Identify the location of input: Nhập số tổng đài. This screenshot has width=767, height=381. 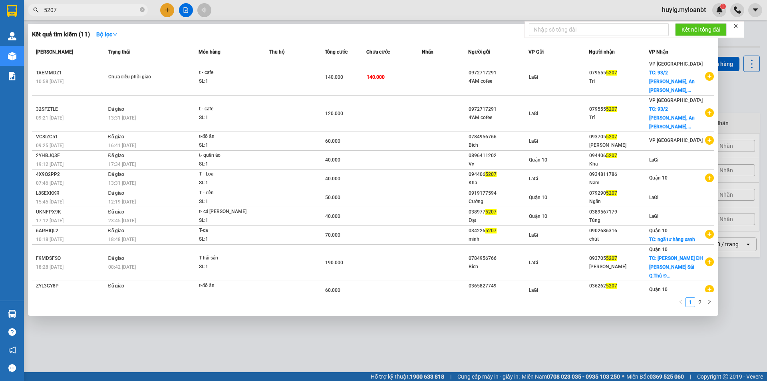
(599, 30).